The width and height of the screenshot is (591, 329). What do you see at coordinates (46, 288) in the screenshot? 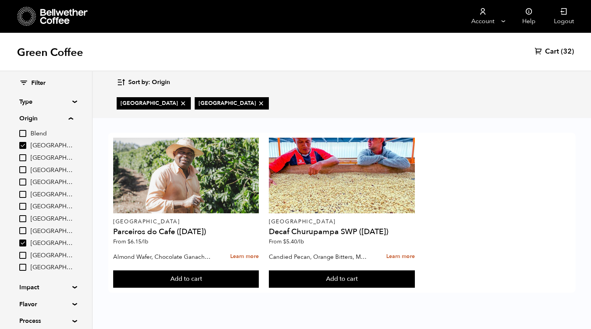
I see `summary: Impact` at bounding box center [46, 288].